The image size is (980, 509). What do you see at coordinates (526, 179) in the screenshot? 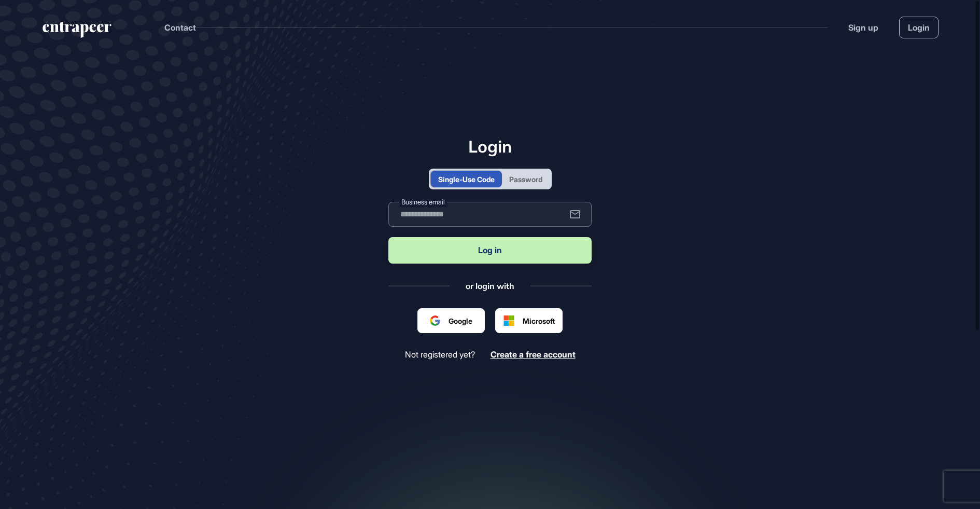
I see `div: Password` at bounding box center [526, 179].